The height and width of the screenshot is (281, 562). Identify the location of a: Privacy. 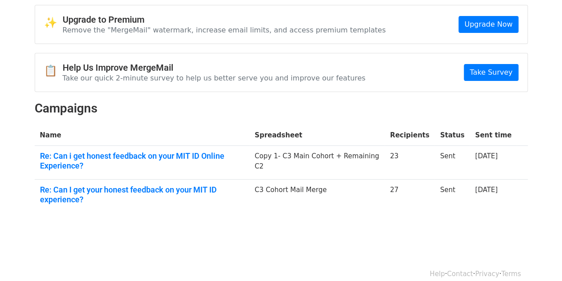
(487, 274).